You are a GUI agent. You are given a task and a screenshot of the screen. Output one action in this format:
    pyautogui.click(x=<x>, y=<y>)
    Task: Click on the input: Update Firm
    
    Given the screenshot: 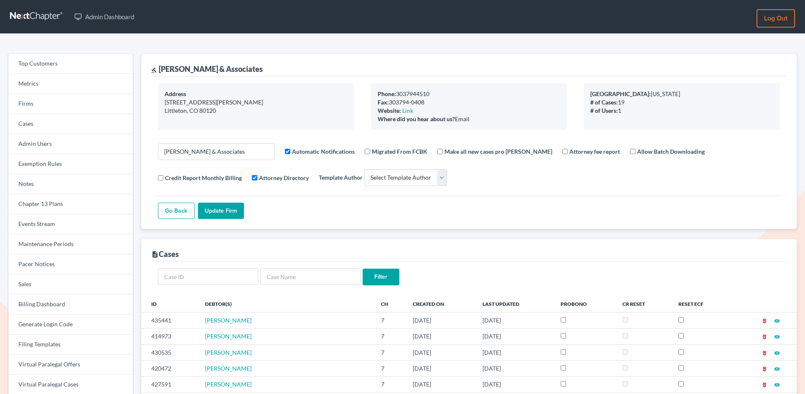 What is the action you would take?
    pyautogui.click(x=221, y=211)
    